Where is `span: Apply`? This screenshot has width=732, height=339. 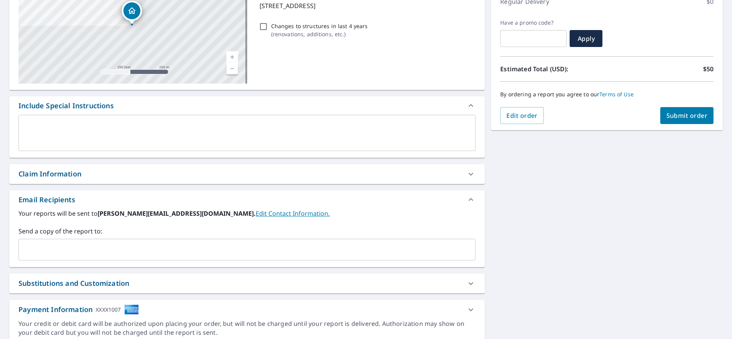
span: Apply is located at coordinates (586, 39).